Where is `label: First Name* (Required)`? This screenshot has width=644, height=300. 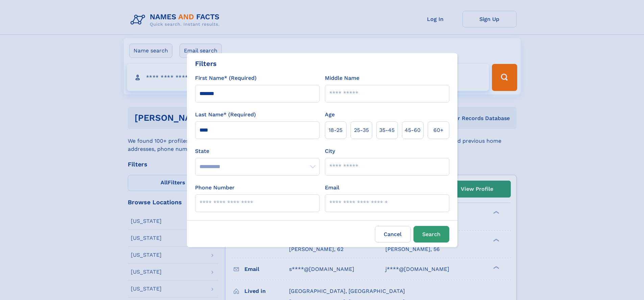
label: First Name* (Required) is located at coordinates (226, 78).